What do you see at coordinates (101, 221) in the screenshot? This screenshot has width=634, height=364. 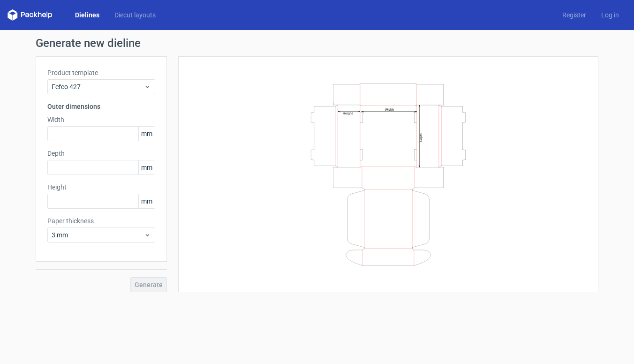 I see `label: Paper thickness` at bounding box center [101, 221].